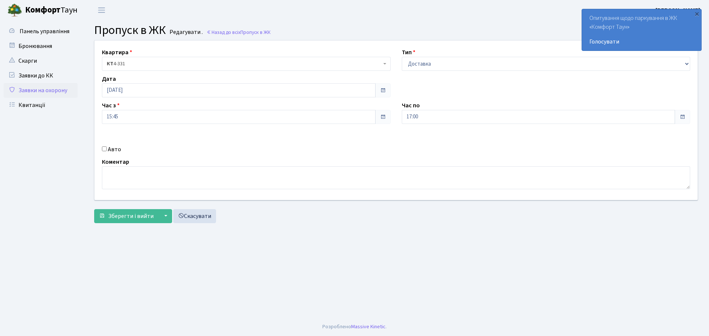 The image size is (709, 336). Describe the element at coordinates (368, 327) in the screenshot. I see `a: Massive Kinetic` at that location.